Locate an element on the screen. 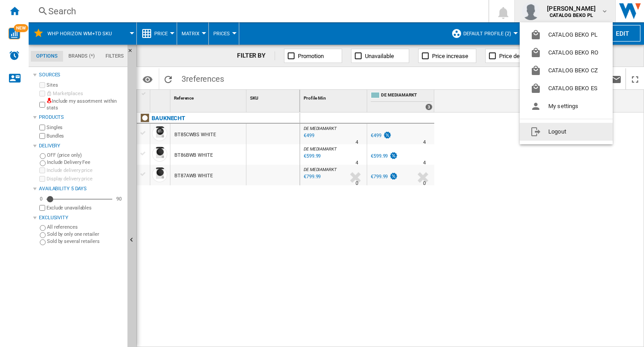 The image size is (644, 347). button: CATALOG BEKO RO is located at coordinates (566, 53).